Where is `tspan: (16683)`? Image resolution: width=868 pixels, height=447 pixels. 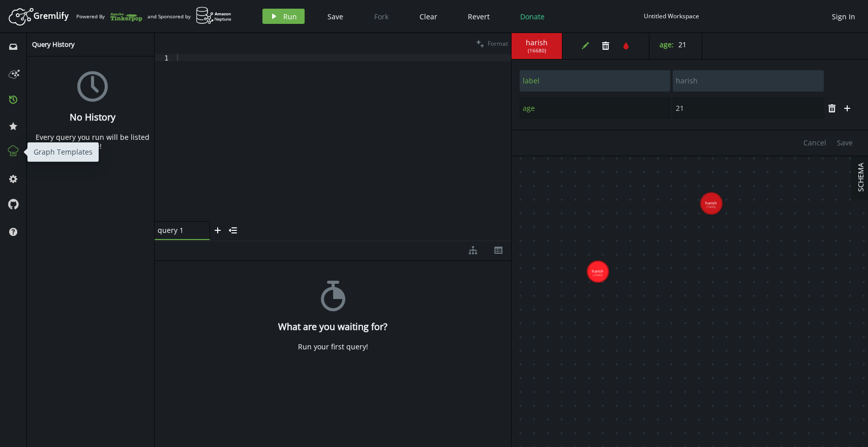
tspan: (16683) is located at coordinates (711, 207).